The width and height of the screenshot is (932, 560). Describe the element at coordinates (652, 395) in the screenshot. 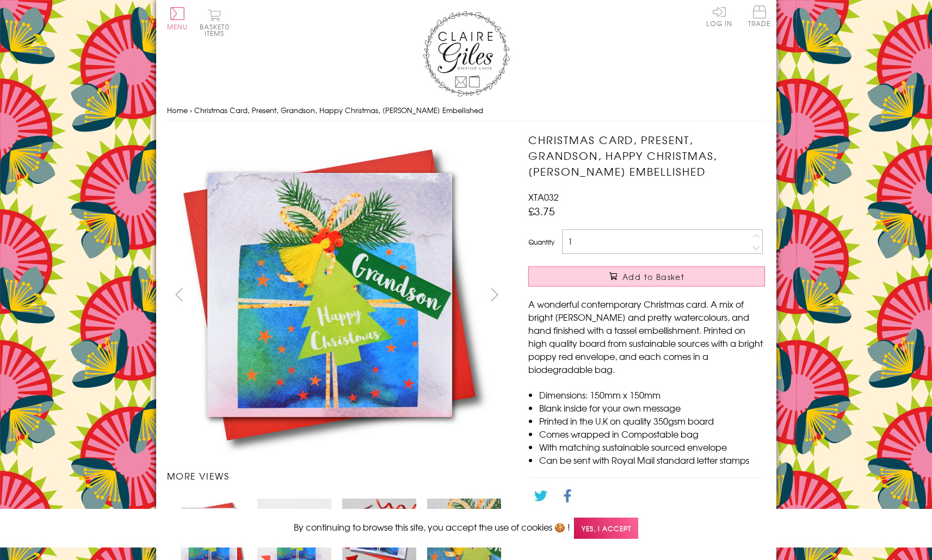

I see `li: Dimensions: 150mm x 150mm` at that location.